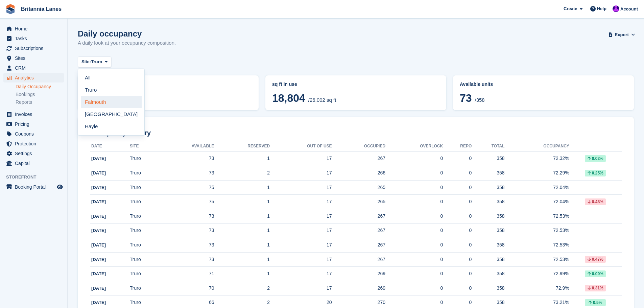 This screenshot has height=308, width=644. I want to click on span: Booking Portal, so click(35, 187).